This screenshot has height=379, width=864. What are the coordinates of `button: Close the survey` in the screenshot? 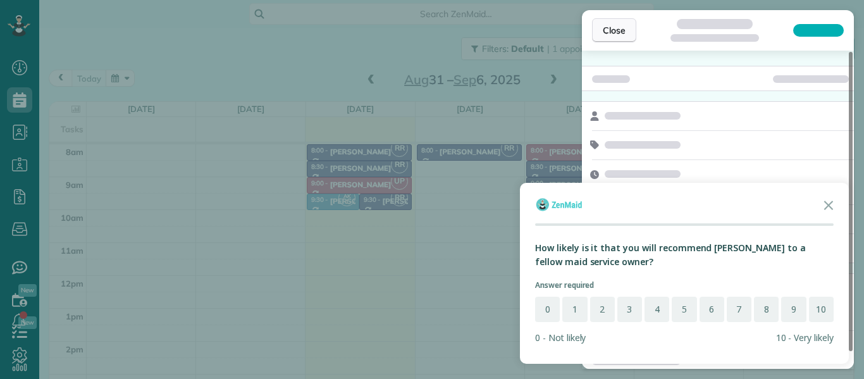 It's located at (828, 204).